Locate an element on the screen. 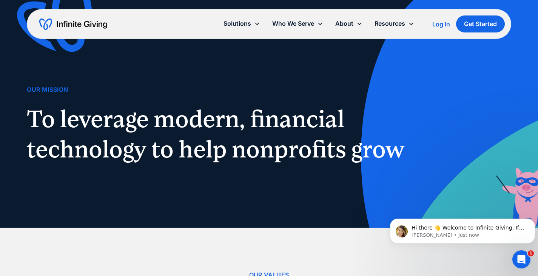 The width and height of the screenshot is (538, 276). a: home is located at coordinates (73, 24).